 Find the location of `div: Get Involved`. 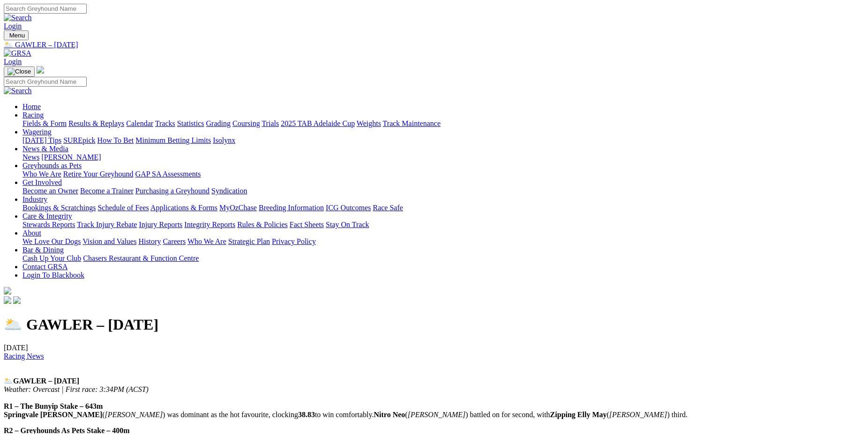

div: Get Involved is located at coordinates (443, 191).